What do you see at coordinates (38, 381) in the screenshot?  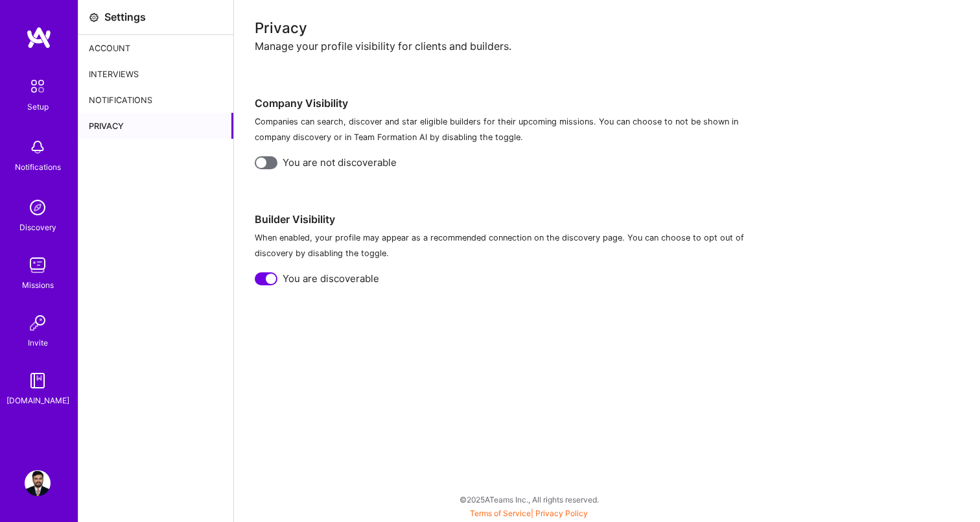 I see `img: guide book` at bounding box center [38, 381].